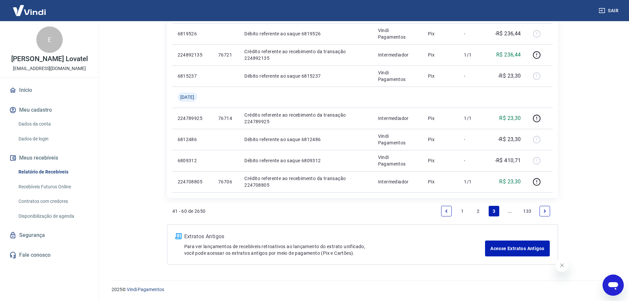 The width and height of the screenshot is (629, 301). I want to click on a: Page 2, so click(478, 211).